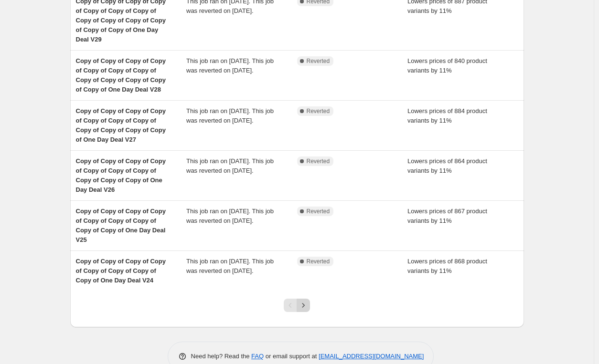 The image size is (599, 364). I want to click on span: Need help? Read the, so click(221, 356).